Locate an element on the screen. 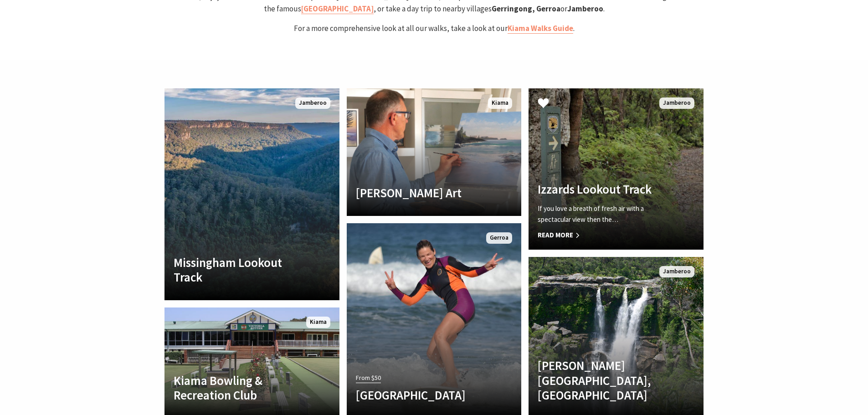  span: Read More is located at coordinates (603, 235).